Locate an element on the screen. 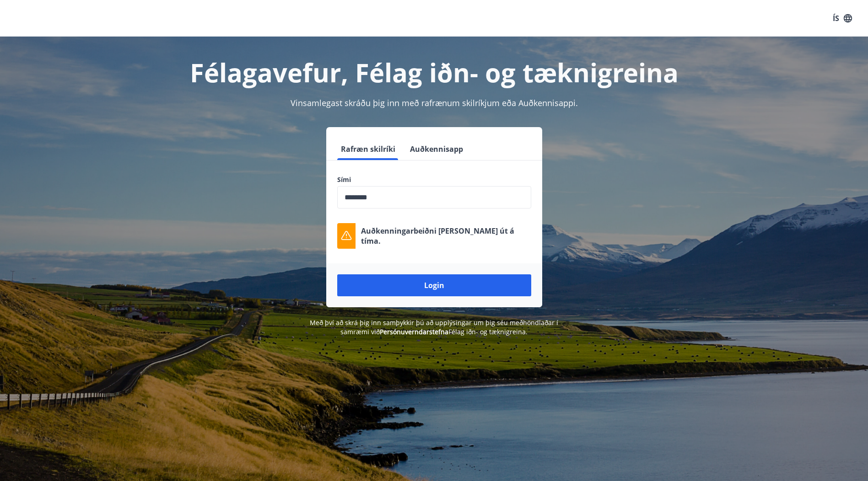 The width and height of the screenshot is (868, 481). button: ÍS is located at coordinates (842, 19).